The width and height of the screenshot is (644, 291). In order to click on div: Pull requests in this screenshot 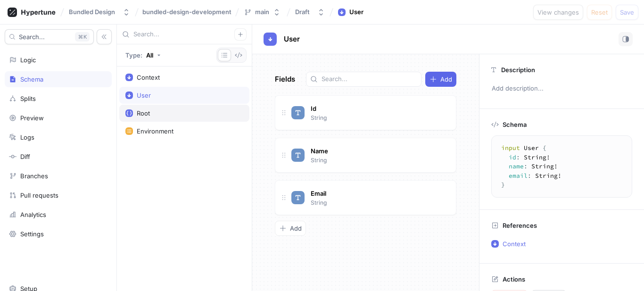, I will do `click(39, 195)`.